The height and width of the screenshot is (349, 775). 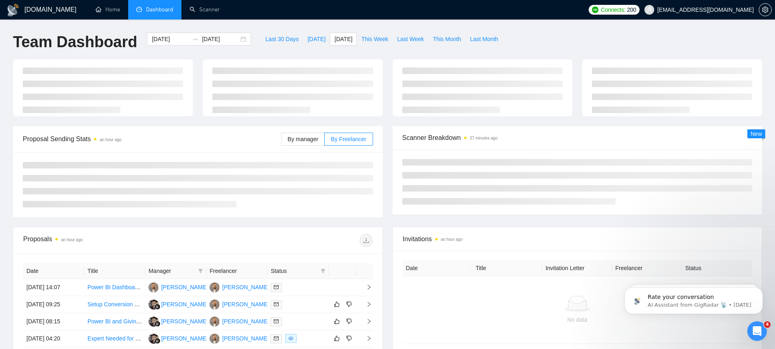 What do you see at coordinates (303, 139) in the screenshot?
I see `span: By manager` at bounding box center [303, 139].